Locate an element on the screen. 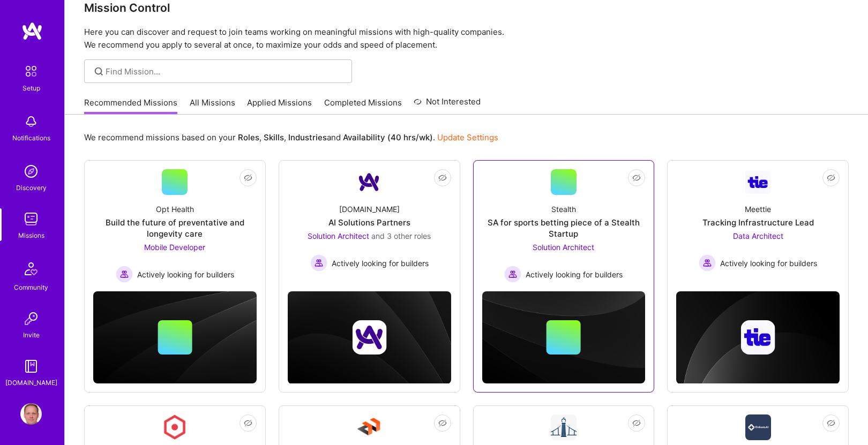  a: User Avatar is located at coordinates (31, 414).